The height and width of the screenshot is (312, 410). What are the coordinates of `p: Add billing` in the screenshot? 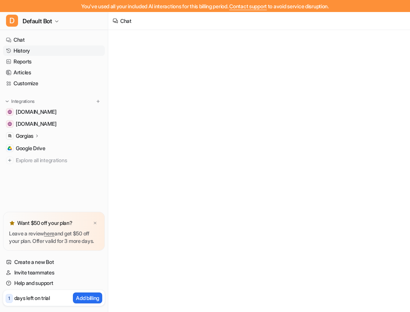 It's located at (88, 298).